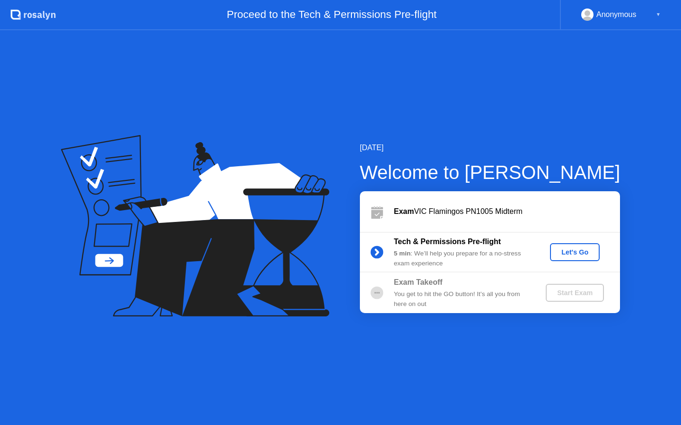 The width and height of the screenshot is (681, 425). Describe the element at coordinates (447, 242) in the screenshot. I see `b: Tech & Permissions Pre-flight` at that location.